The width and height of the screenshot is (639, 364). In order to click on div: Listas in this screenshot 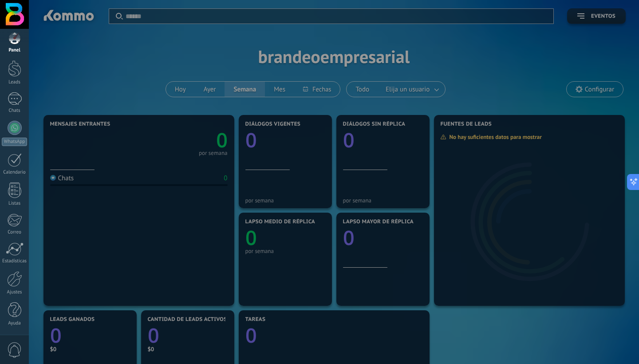, I will do `click(15, 203)`.